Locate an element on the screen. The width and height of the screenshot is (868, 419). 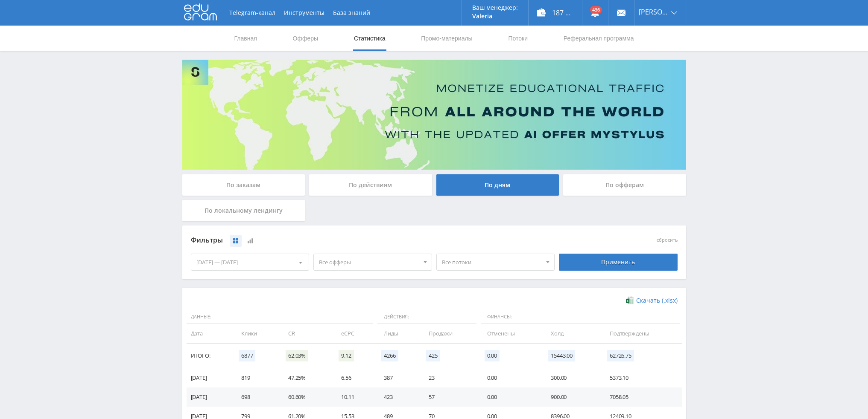
span: 9.12 is located at coordinates (346, 356).